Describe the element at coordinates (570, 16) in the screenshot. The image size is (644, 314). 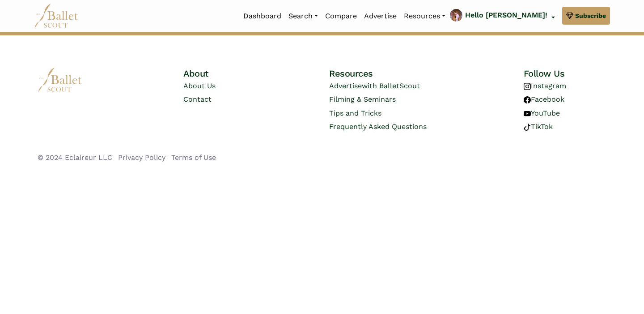
I see `img: gem.svg` at that location.